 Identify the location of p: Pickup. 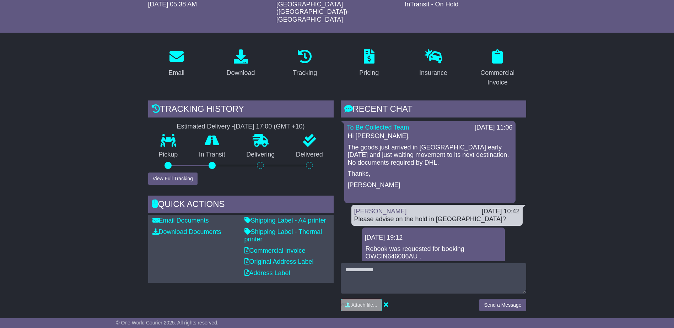
(169, 155).